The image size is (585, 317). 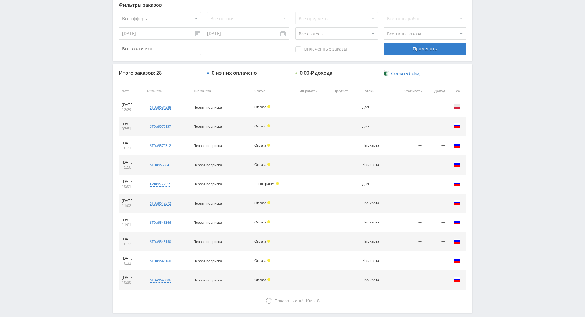 What do you see at coordinates (131, 187) in the screenshot?
I see `div: 10:01` at bounding box center [131, 187].